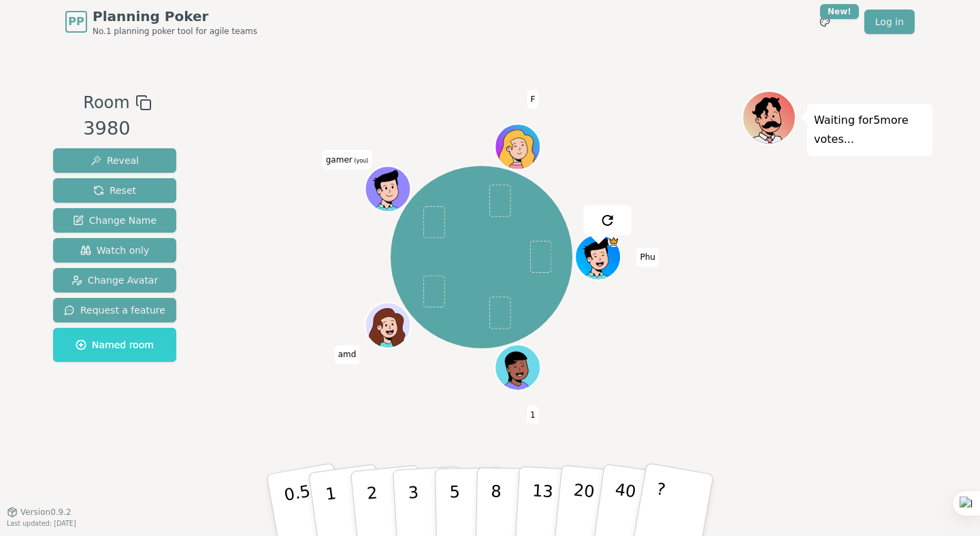 Image resolution: width=980 pixels, height=536 pixels. What do you see at coordinates (607, 220) in the screenshot?
I see `img: reset` at bounding box center [607, 220].